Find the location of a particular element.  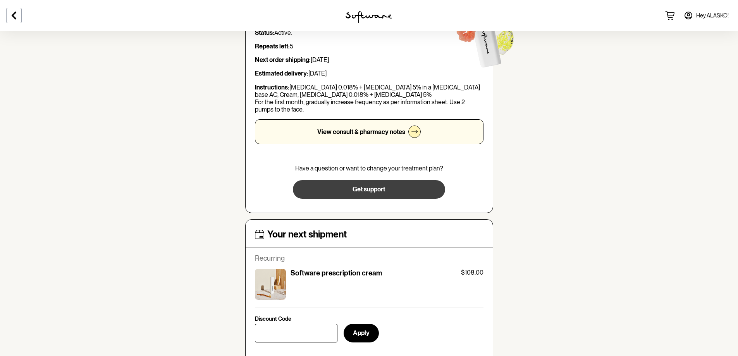

strong: Repeats left: is located at coordinates (272, 46).